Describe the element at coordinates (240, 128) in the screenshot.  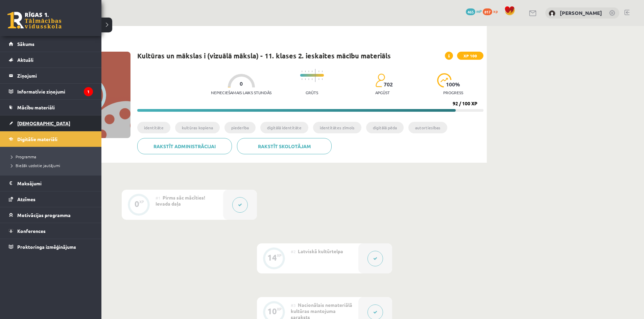
I see `li: piederība` at that location.